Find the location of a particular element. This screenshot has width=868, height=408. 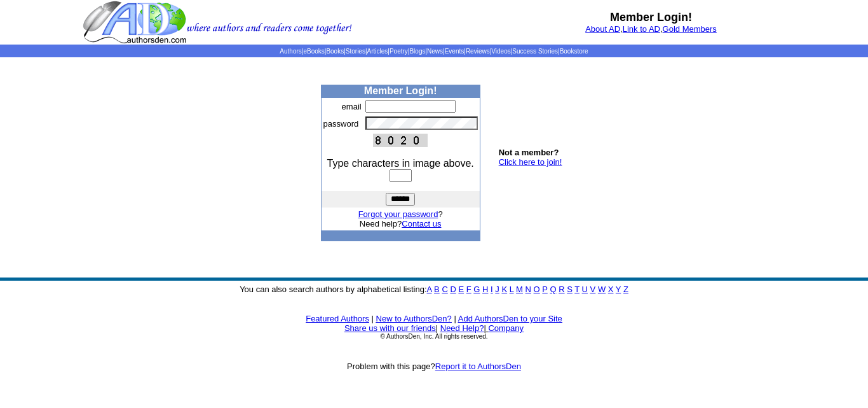

a: L is located at coordinates (511, 289).